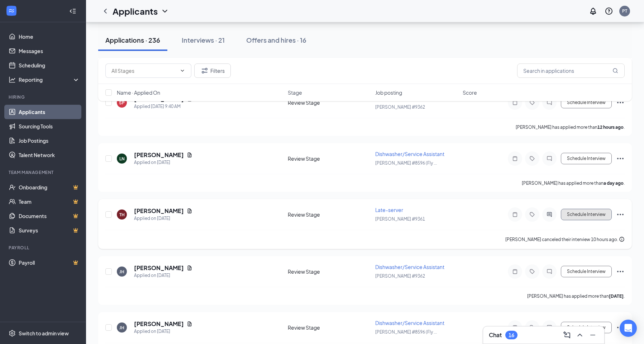  Describe the element at coordinates (135, 11) in the screenshot. I see `h1: Applicants` at that location.